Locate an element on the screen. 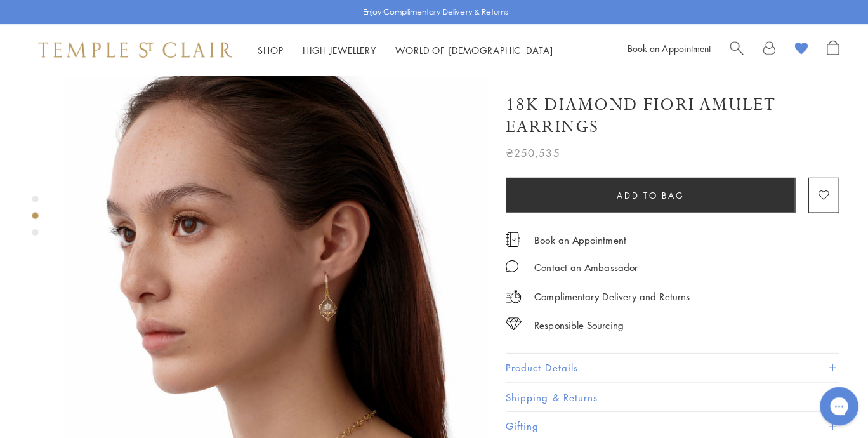 The height and width of the screenshot is (438, 868). span: Add to bag is located at coordinates (644, 194).